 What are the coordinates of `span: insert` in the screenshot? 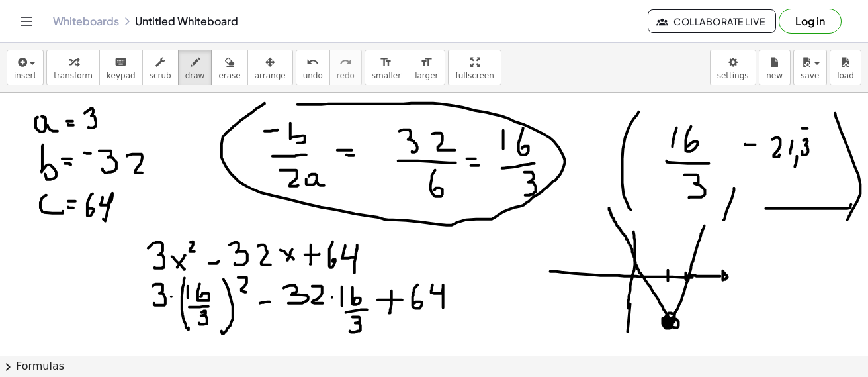 It's located at (25, 75).